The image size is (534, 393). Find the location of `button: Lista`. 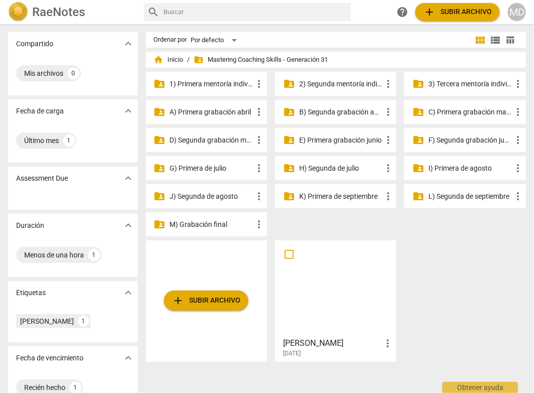

button: Lista is located at coordinates (495, 40).